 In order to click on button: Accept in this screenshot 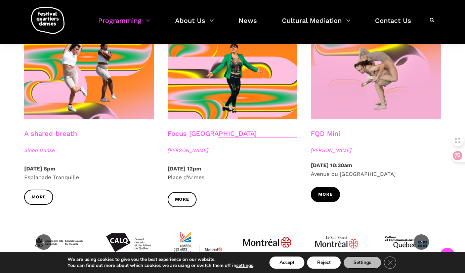, I will do `click(287, 262)`.